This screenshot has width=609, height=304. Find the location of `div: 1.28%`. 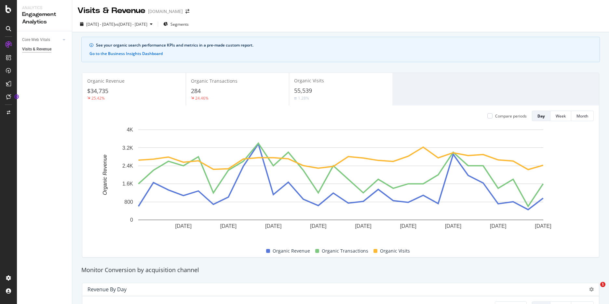

div: 1.28% is located at coordinates (303, 98).